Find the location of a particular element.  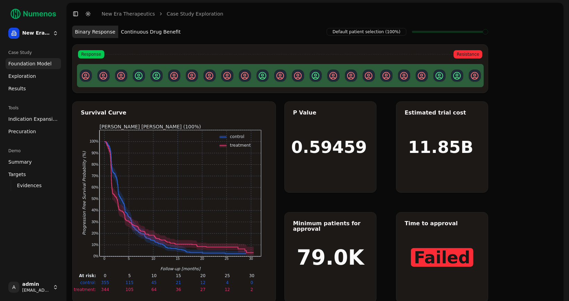

text: 105 is located at coordinates (129, 290).